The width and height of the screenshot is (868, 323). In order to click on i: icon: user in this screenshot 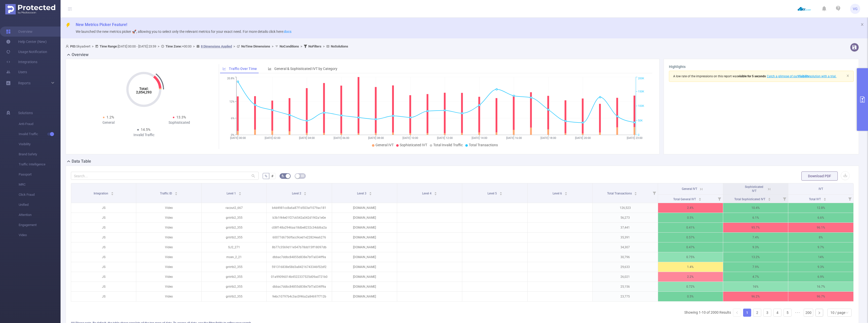, I will do `click(68, 46)`.